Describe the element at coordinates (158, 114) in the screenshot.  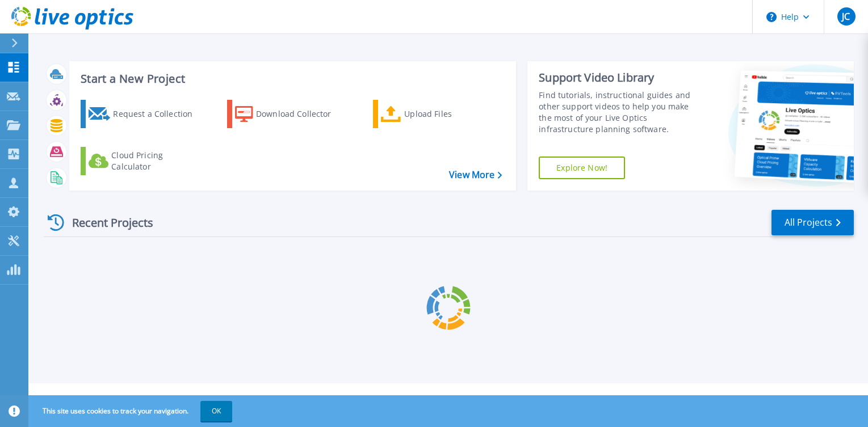
I see `div: Request a Collection` at that location.